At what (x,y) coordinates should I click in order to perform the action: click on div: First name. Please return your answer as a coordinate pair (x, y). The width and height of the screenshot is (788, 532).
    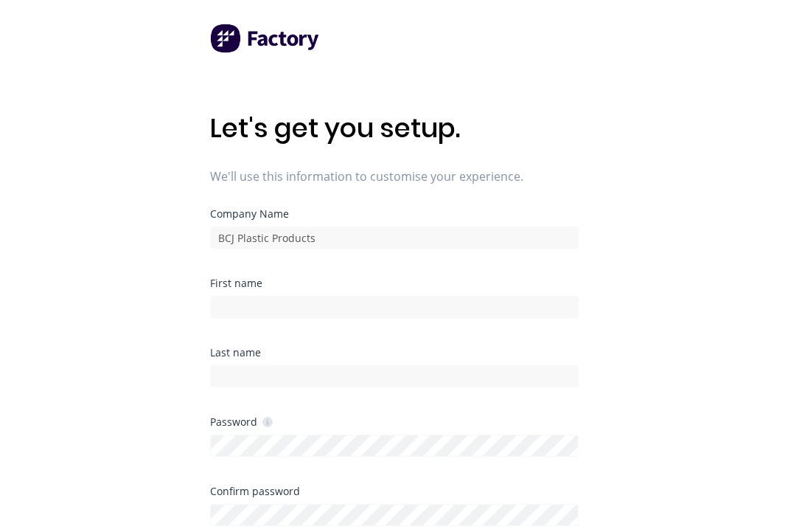
    Looking at the image, I should click on (395, 283).